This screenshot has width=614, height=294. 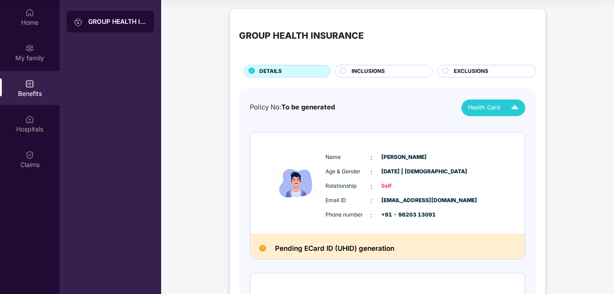 I want to click on img: Icuh8uwCUCF+XjCZyLQsAKiDCM9HiE6CMYmKQaPGkZKaA32CAAACiQcFBJY0IsAAAAASUVORK5CYII=, so click(x=515, y=108).